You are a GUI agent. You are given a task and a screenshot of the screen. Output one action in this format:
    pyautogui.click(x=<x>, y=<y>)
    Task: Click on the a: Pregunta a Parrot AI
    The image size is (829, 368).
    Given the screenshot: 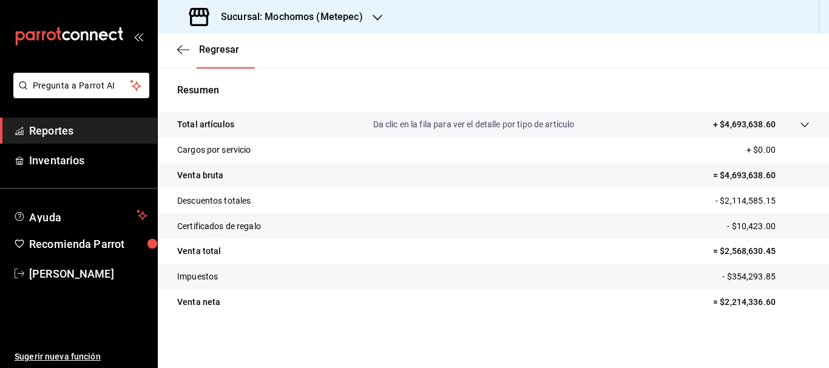 What is the action you would take?
    pyautogui.click(x=79, y=94)
    